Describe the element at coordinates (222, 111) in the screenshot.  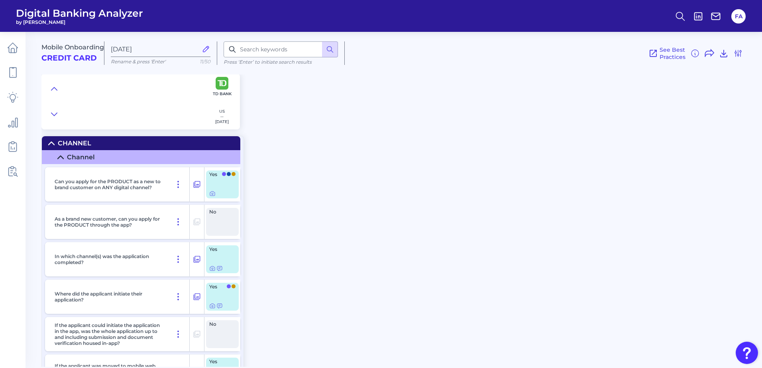
I see `p: US` at that location.